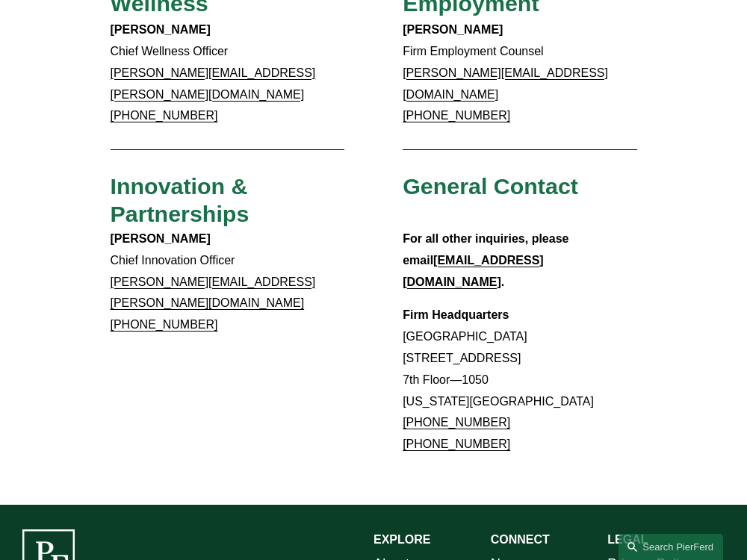 The height and width of the screenshot is (560, 747). Describe the element at coordinates (520, 540) in the screenshot. I see `strong: CONNECT` at that location.